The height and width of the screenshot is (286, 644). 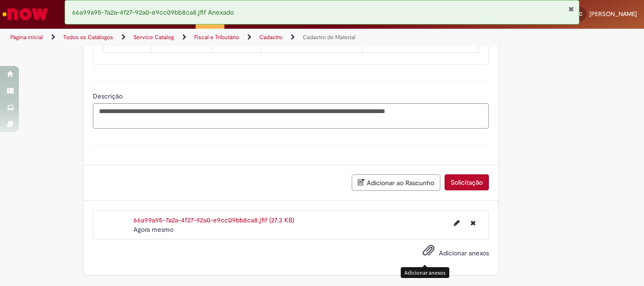 I want to click on a: Cadastro, so click(x=271, y=37).